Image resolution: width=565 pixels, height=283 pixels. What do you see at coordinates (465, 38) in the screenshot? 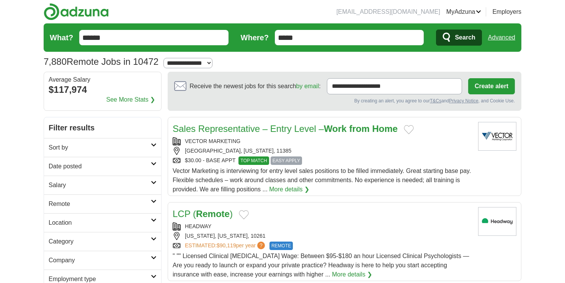
I see `span: Search` at bounding box center [465, 38].